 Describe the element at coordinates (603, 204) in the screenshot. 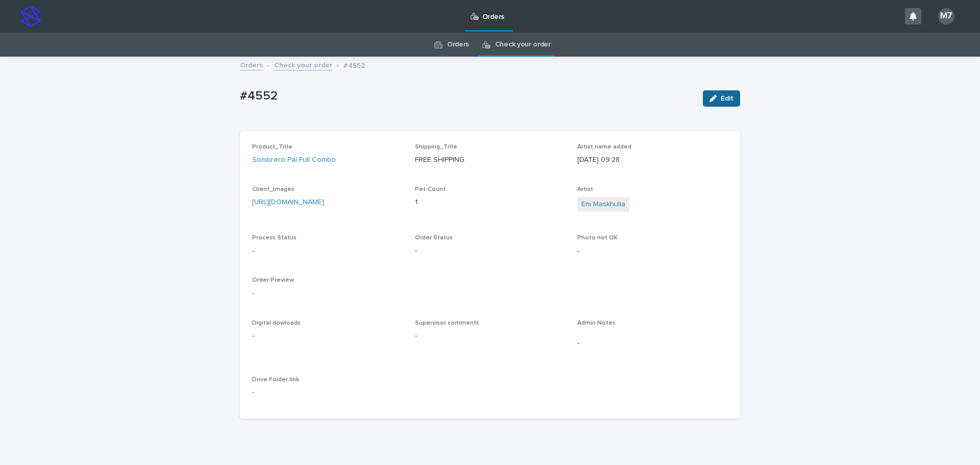

I see `a: Eni Maskhulia` at that location.